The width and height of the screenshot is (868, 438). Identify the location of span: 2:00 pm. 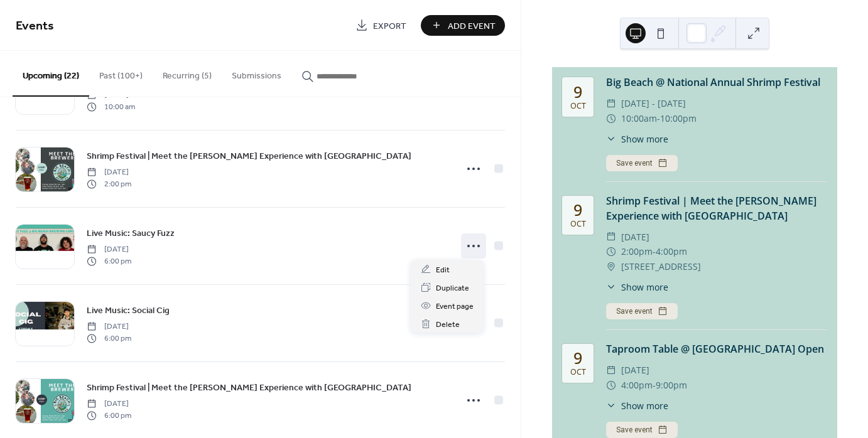
(109, 184).